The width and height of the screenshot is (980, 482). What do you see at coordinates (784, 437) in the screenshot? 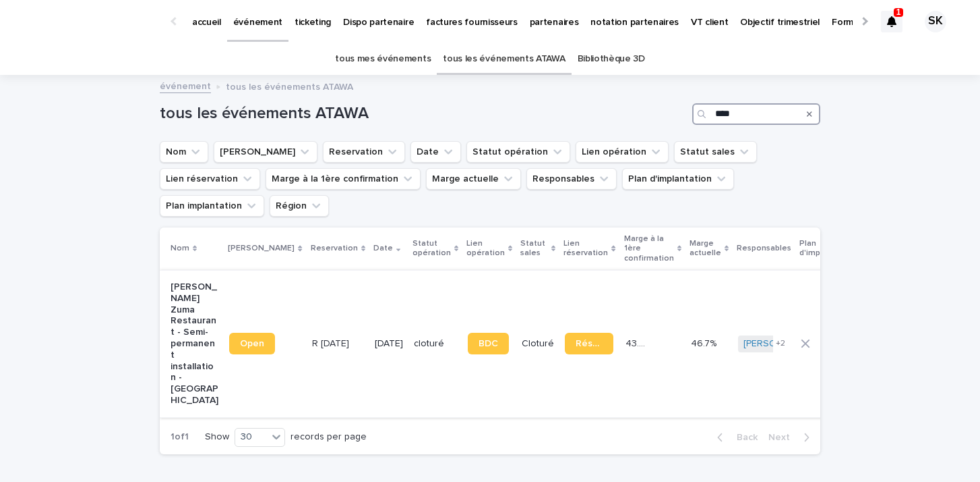
I see `span: Next` at bounding box center [784, 437].